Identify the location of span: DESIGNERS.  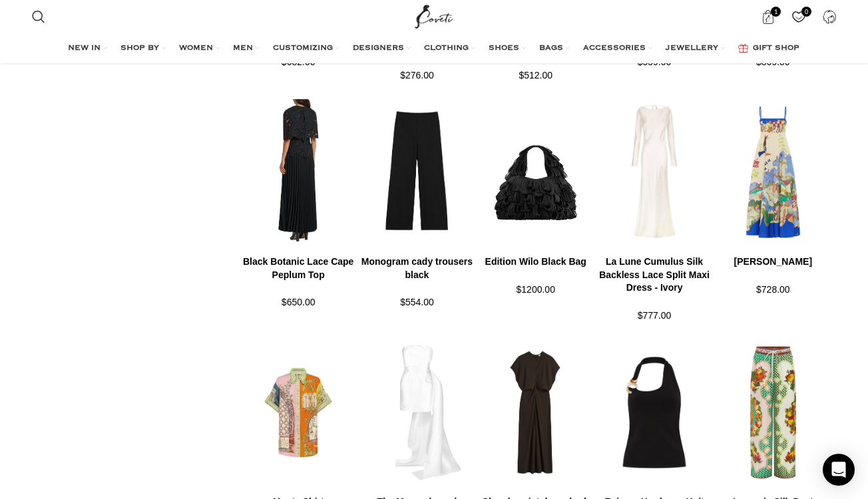
(378, 49).